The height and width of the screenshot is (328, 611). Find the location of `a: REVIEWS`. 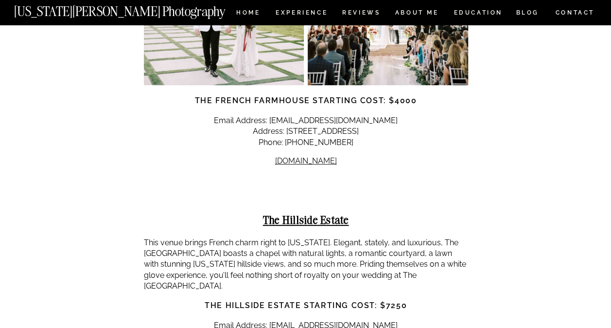

a: REVIEWS is located at coordinates (360, 14).